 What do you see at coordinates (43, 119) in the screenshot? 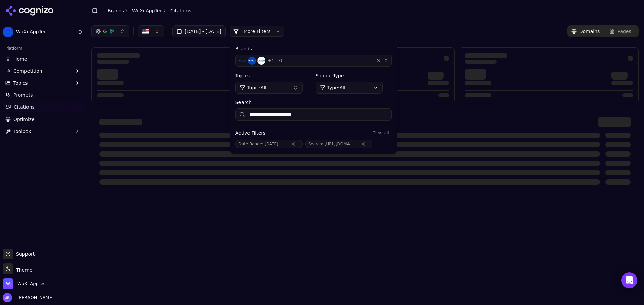
I see `a: Optimize` at bounding box center [43, 119].